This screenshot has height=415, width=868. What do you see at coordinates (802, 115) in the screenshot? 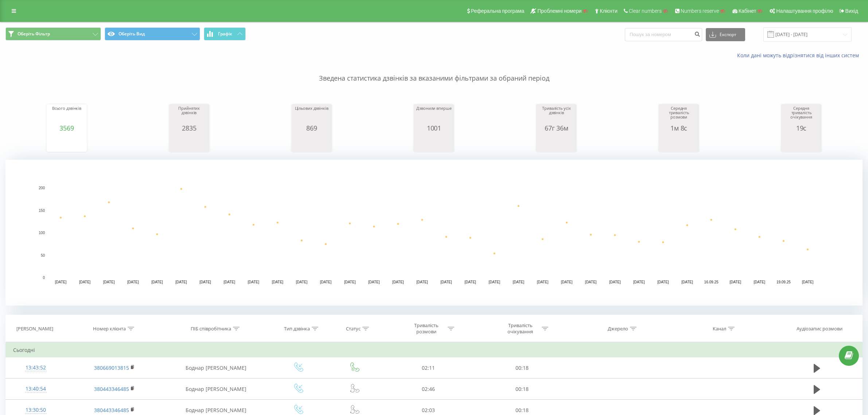
I see `div: Середня тривалість очікування` at bounding box center [802, 115].